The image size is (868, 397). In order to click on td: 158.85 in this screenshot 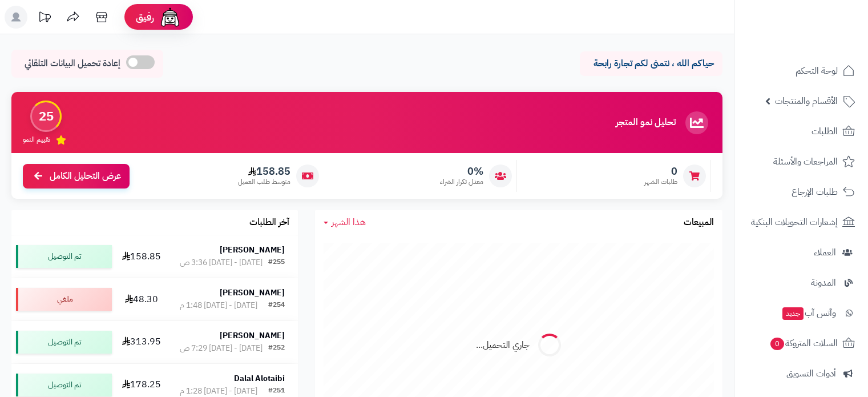, I will do `click(141, 256)`.